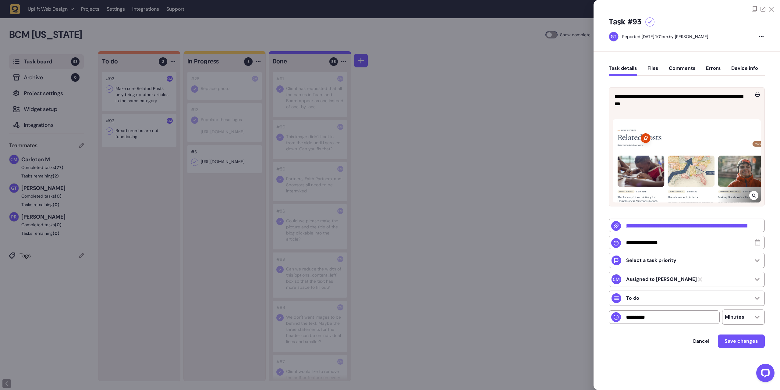  Describe the element at coordinates (653, 71) in the screenshot. I see `button: Files` at that location.